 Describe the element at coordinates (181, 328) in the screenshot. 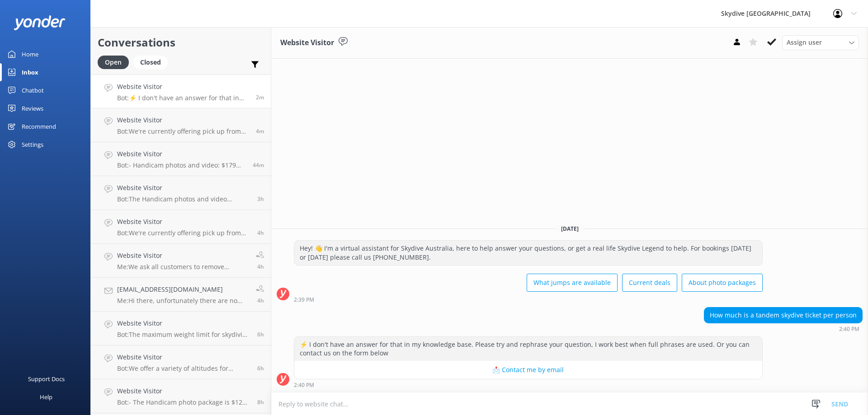

I see `a: Website VisitorBot:The maximum weight limit for skydiving varies by drop zone and day, but genera...` at that location.